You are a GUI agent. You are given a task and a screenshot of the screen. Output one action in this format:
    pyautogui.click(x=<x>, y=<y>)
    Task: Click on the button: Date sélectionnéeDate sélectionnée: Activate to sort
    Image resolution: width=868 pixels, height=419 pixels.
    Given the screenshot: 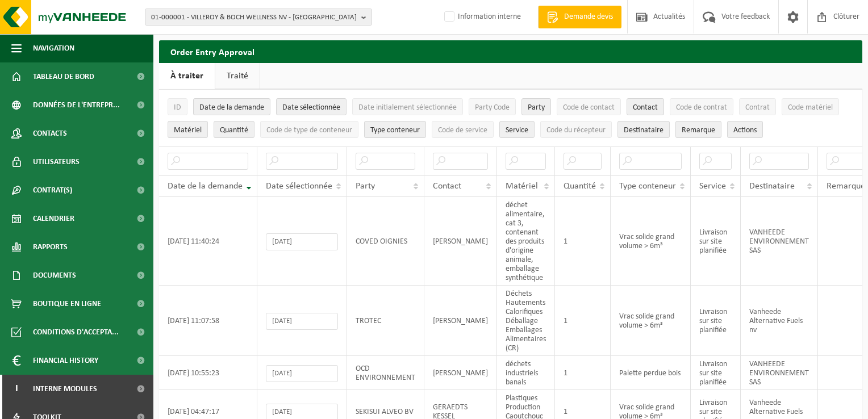 What is the action you would take?
    pyautogui.click(x=311, y=107)
    